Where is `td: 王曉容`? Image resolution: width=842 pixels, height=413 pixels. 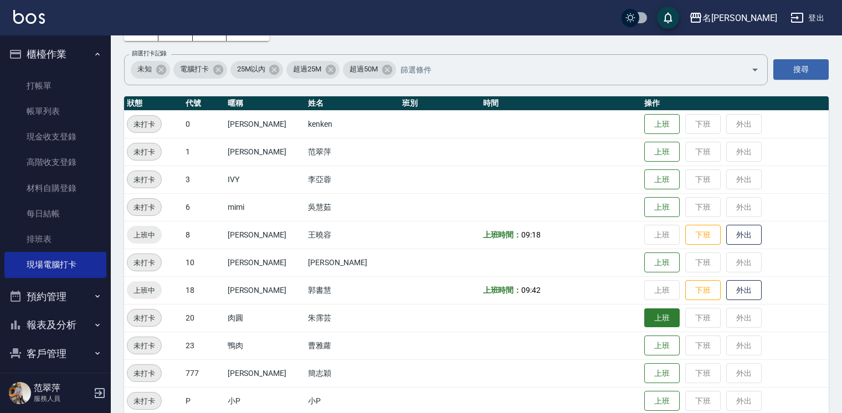
td: 王曉容 is located at coordinates (352, 235).